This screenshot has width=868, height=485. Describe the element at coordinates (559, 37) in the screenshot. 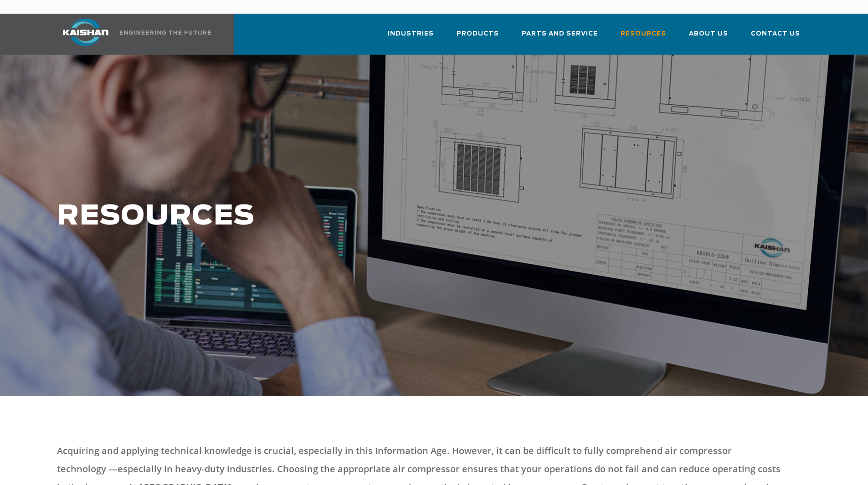

I see `a: Parts and Service` at that location.